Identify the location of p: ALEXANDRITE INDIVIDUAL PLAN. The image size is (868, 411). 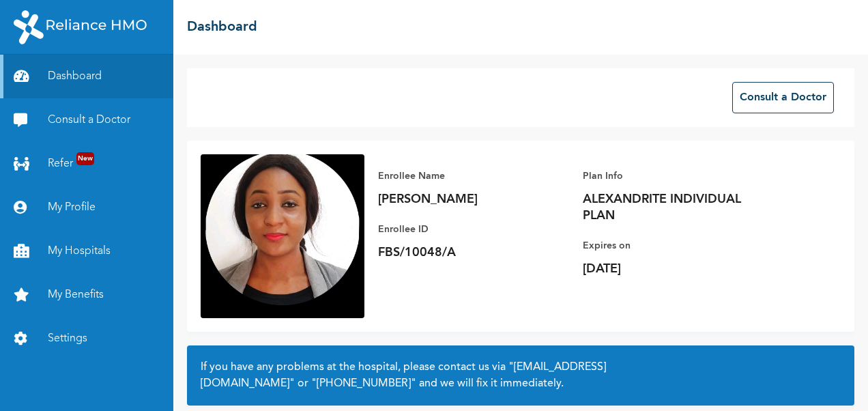
(678, 207).